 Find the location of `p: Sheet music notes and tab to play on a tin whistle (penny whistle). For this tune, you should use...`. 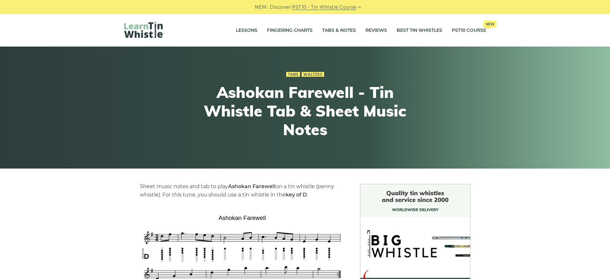

p: Sheet music notes and tab to play on a tin whistle (penny whistle). For this tune, you should use... is located at coordinates (242, 191).